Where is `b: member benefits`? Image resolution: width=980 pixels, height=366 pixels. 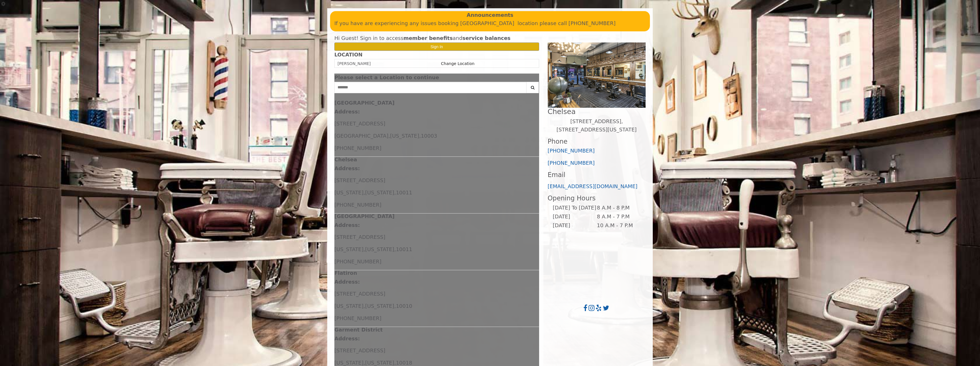 b: member benefits is located at coordinates (429, 38).